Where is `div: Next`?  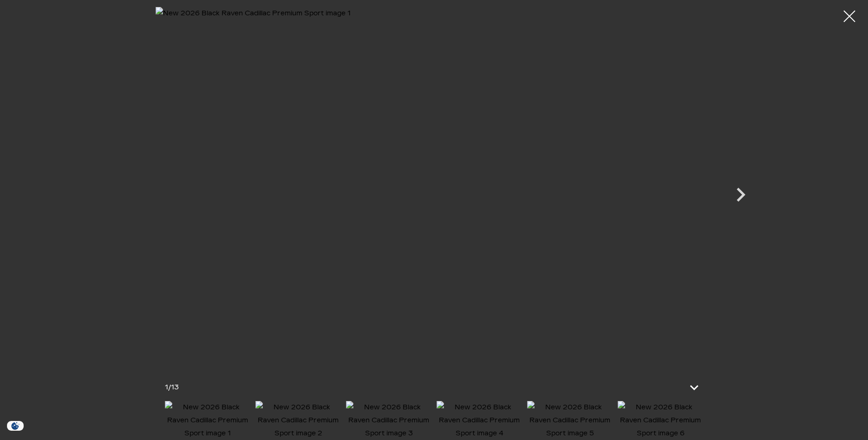
div: Next is located at coordinates (741, 197).